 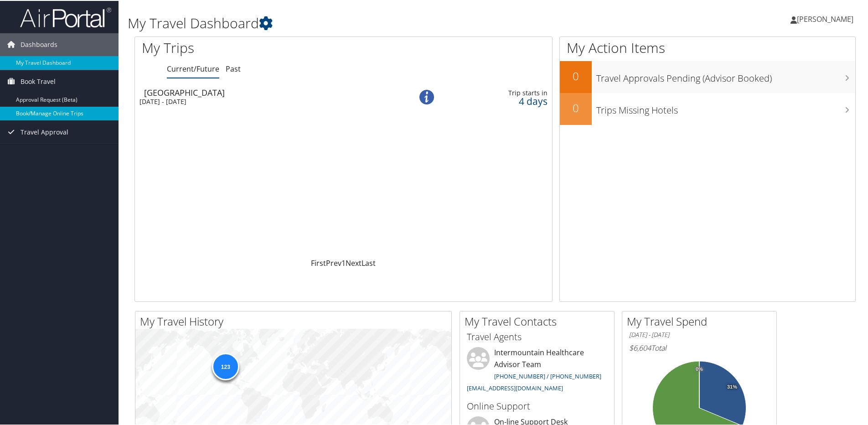 What do you see at coordinates (318, 263) in the screenshot?
I see `a: First` at bounding box center [318, 263].